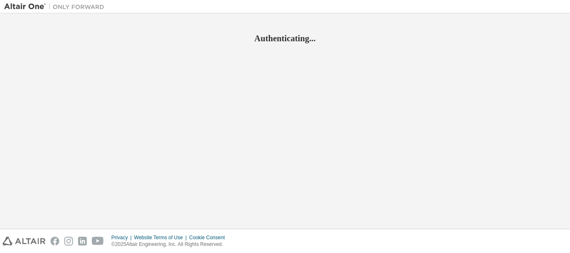  I want to click on img: youtube.svg, so click(98, 241).